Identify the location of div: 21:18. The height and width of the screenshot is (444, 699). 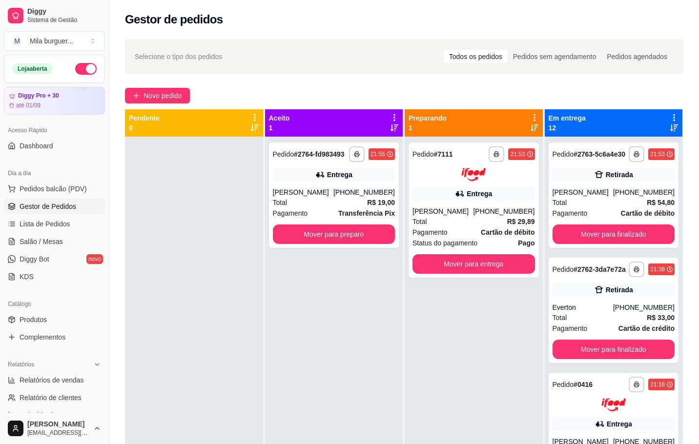
(658, 385).